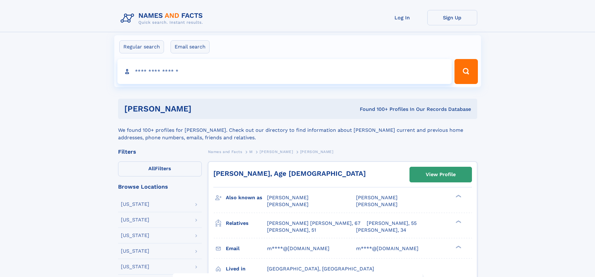  I want to click on div: Found 100+ Profiles In Our Records Database, so click(373, 109).